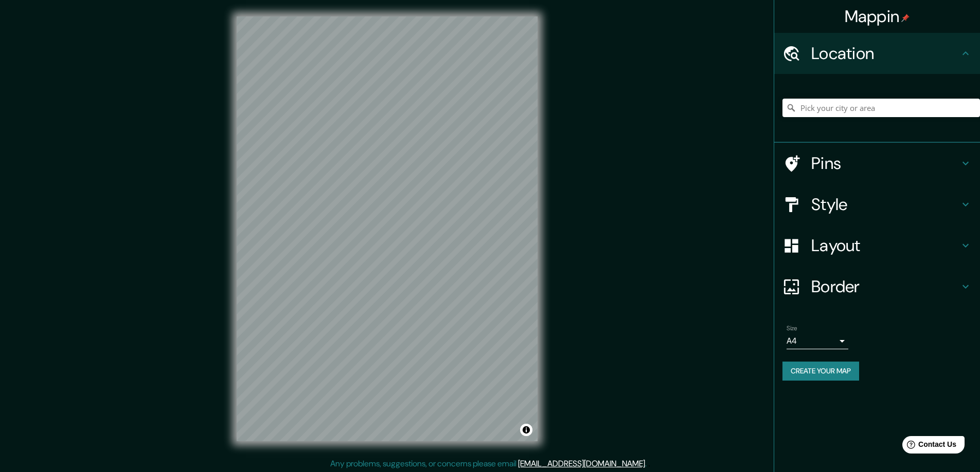 This screenshot has height=472, width=980. I want to click on input: Pick your city or area, so click(881, 108).